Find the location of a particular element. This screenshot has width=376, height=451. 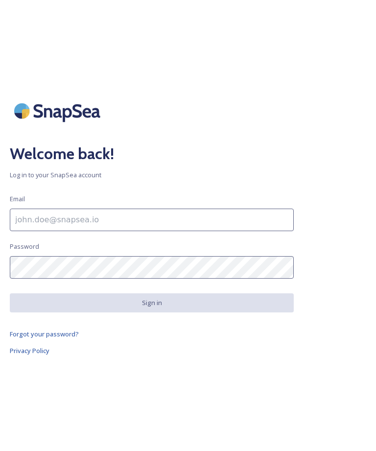

button: Sign in is located at coordinates (152, 303).